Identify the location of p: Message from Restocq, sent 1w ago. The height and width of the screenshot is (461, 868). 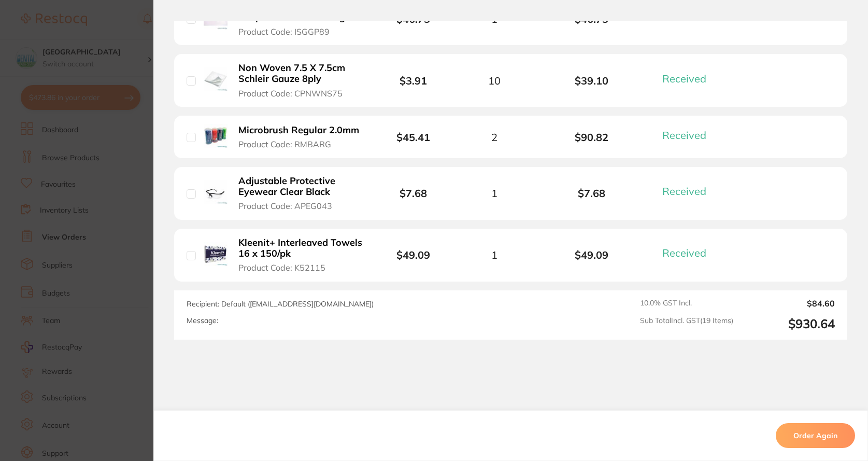
(115, 187).